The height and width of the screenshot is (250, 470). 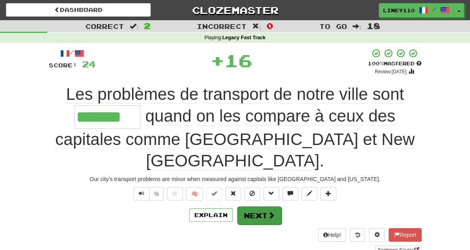 What do you see at coordinates (332, 235) in the screenshot?
I see `button: Help!` at bounding box center [332, 235].